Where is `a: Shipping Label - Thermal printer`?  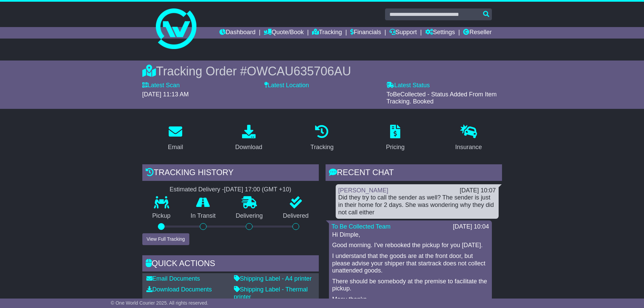 a: Shipping Label - Thermal printer is located at coordinates (271, 293).